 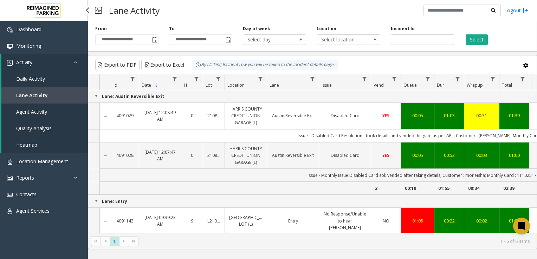 What do you see at coordinates (386, 155) in the screenshot?
I see `a: YES` at bounding box center [386, 155].